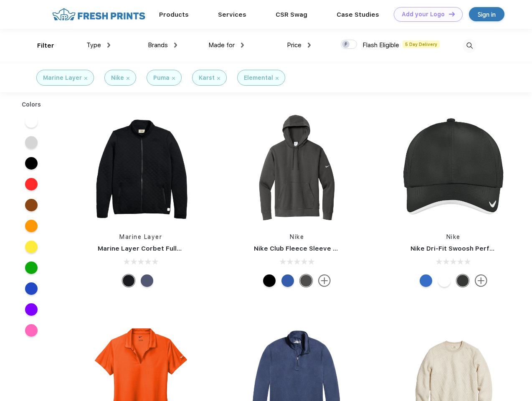 This screenshot has width=532, height=401. Describe the element at coordinates (140, 237) in the screenshot. I see `a: Marine Layer` at that location.